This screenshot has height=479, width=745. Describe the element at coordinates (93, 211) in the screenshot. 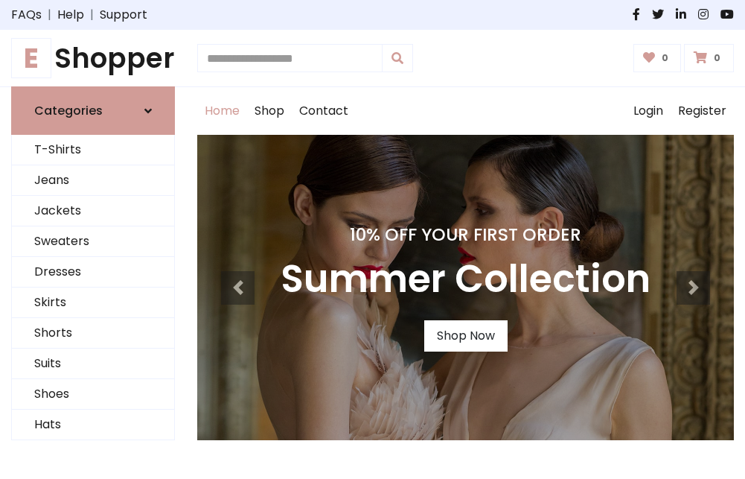

I see `a: Jackets` at that location.